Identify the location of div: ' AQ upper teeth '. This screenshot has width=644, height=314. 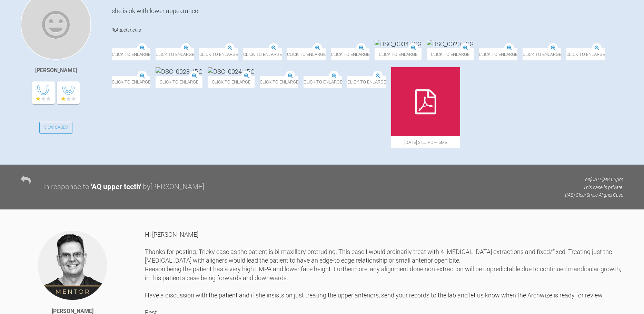
(116, 187).